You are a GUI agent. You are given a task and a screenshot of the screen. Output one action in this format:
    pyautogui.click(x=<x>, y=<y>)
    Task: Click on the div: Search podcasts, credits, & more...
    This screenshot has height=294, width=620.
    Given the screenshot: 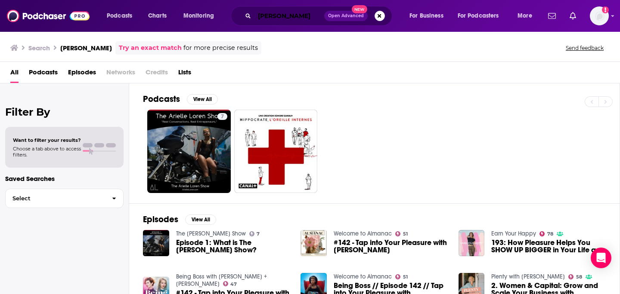 What is the action you would take?
    pyautogui.click(x=319, y=16)
    